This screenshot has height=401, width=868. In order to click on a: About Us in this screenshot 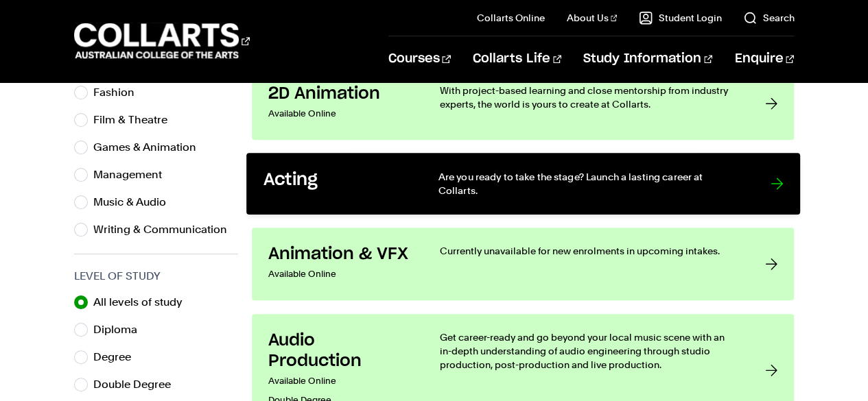, I will do `click(592, 18)`.